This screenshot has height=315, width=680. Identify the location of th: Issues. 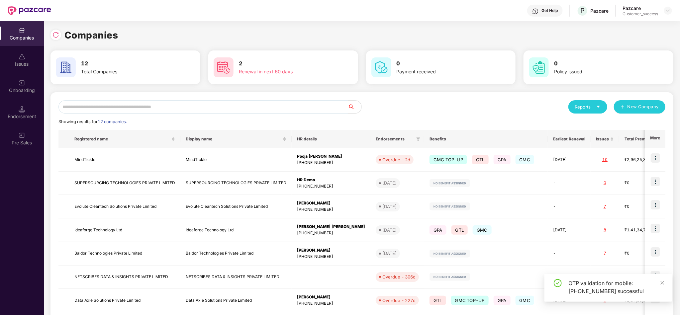
(605, 139).